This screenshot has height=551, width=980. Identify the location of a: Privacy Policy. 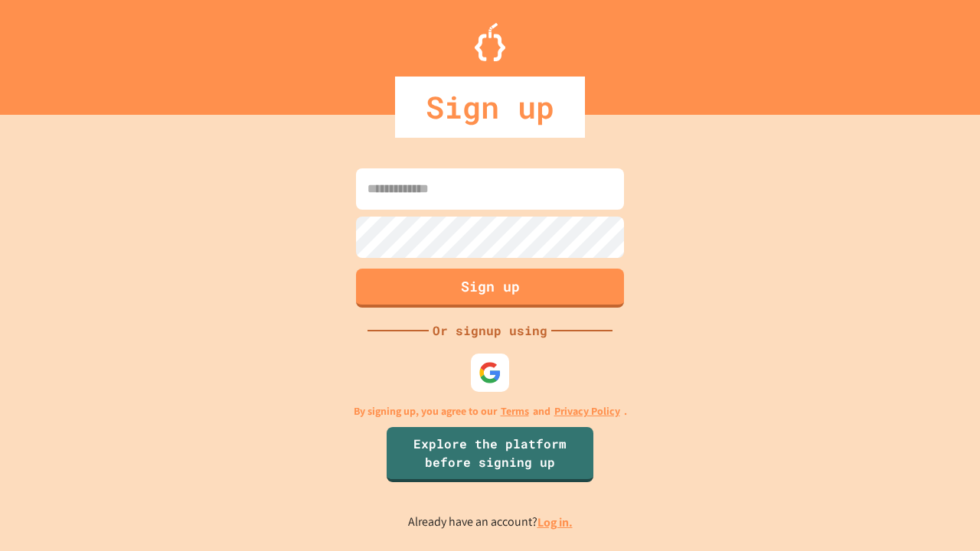
(587, 411).